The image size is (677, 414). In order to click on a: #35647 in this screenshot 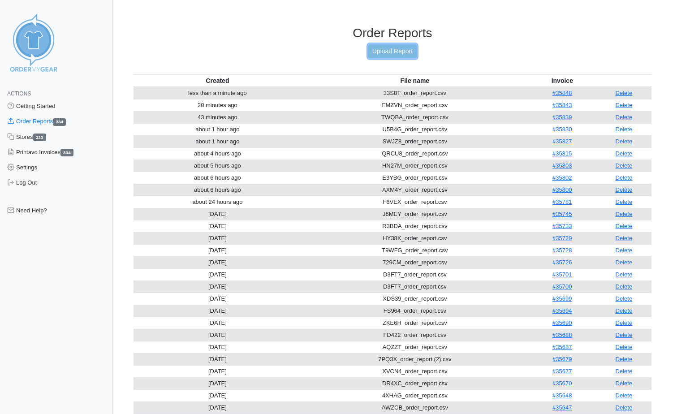, I will do `click(562, 407)`.